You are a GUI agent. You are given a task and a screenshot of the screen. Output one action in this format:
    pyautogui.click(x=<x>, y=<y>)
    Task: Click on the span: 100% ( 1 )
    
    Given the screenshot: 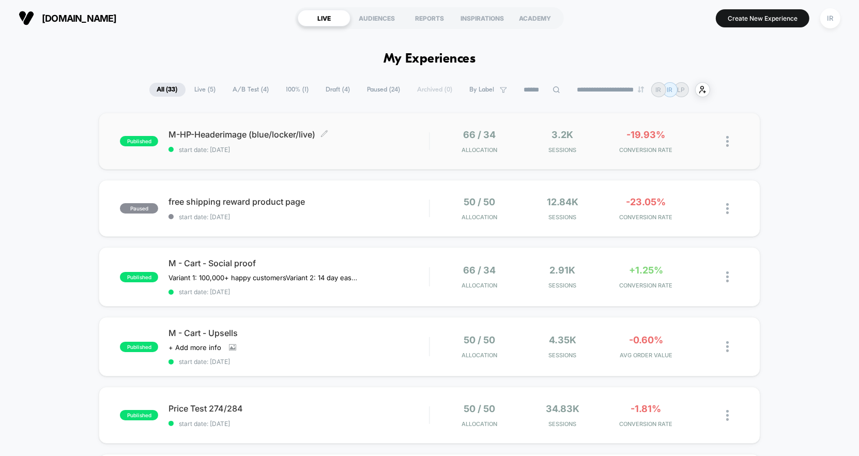 What is the action you would take?
    pyautogui.click(x=298, y=89)
    